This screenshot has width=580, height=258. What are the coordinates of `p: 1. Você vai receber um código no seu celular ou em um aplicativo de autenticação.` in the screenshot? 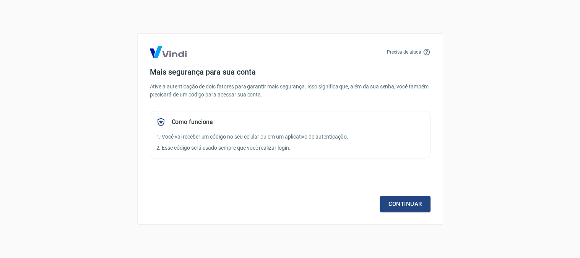 It's located at (290, 137).